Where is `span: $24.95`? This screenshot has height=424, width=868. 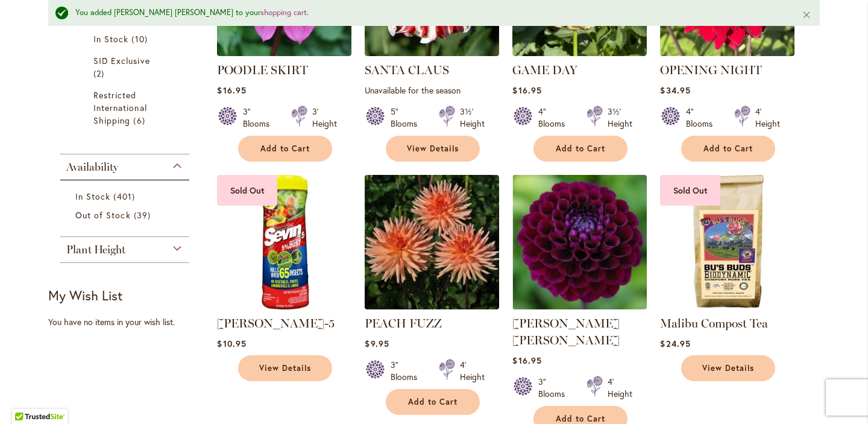 span: $24.95 is located at coordinates (676, 343).